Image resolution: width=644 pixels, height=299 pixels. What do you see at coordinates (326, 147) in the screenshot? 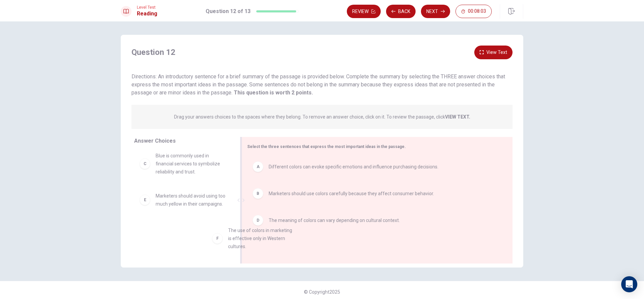
I see `span: Select the three sentences that express the most important ideas in the passage.` at bounding box center [326, 147].